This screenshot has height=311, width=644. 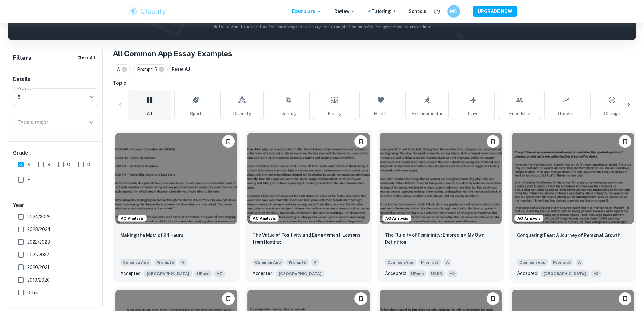 What do you see at coordinates (384, 11) in the screenshot?
I see `a: Tutoring` at bounding box center [384, 11].